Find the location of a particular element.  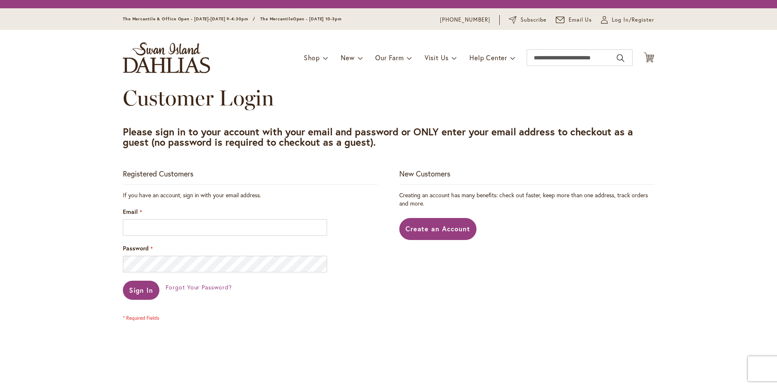

div: If you have an account, sign in with your email address. is located at coordinates (250, 195).